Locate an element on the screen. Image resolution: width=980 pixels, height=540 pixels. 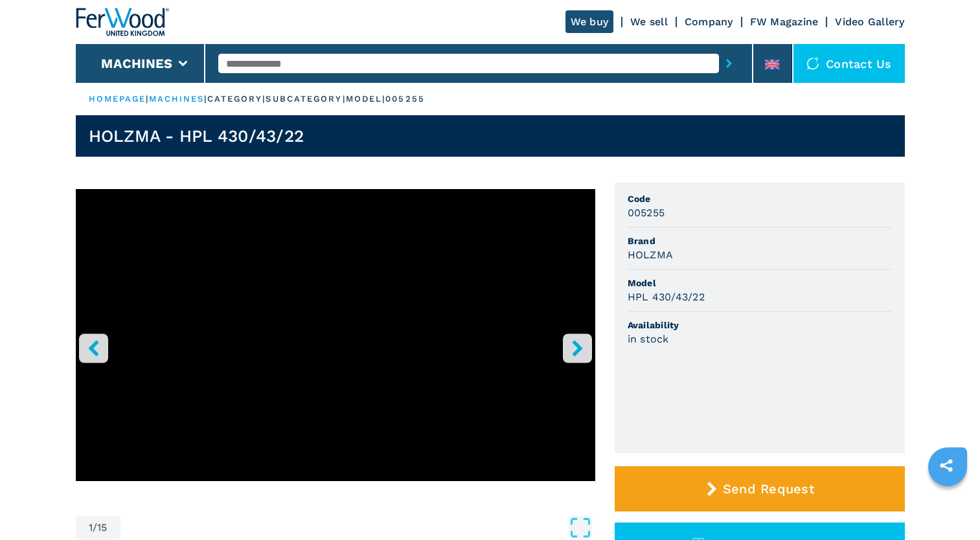
img: Ferwood is located at coordinates (123, 22).